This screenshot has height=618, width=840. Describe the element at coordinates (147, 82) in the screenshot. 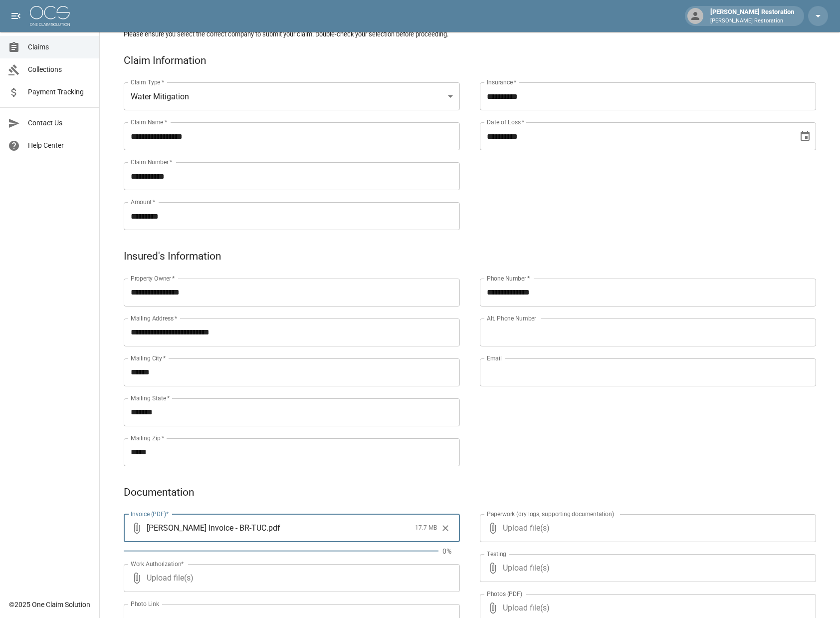

I see `label: Claim Type` at that location.